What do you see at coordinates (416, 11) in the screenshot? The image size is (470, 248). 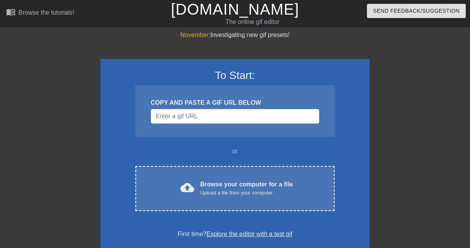 I see `button: Send Feedback/Suggestion` at bounding box center [416, 11].